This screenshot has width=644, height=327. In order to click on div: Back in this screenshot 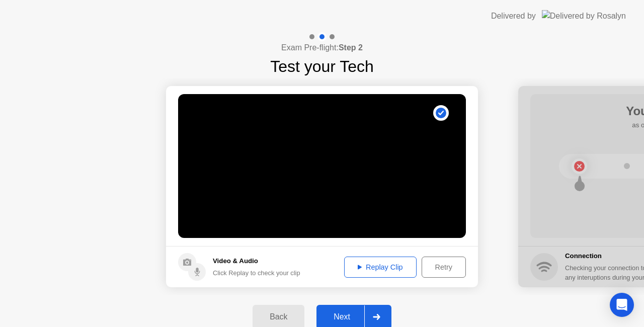, I will do `click(278, 316)`.